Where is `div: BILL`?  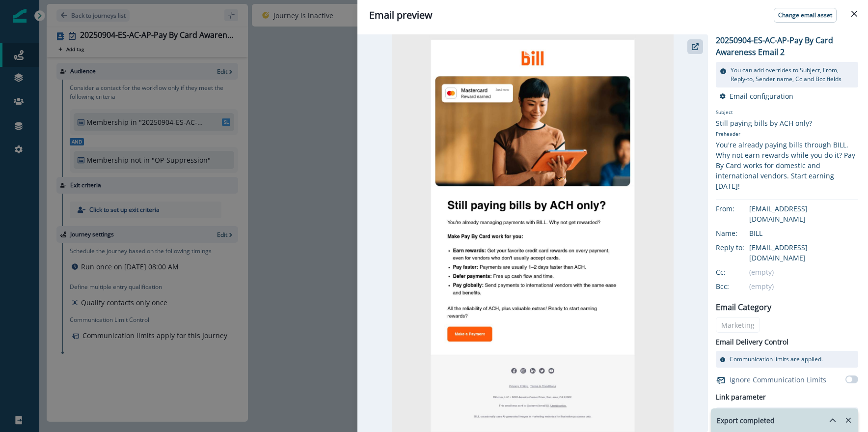 div: BILL is located at coordinates (804, 233).